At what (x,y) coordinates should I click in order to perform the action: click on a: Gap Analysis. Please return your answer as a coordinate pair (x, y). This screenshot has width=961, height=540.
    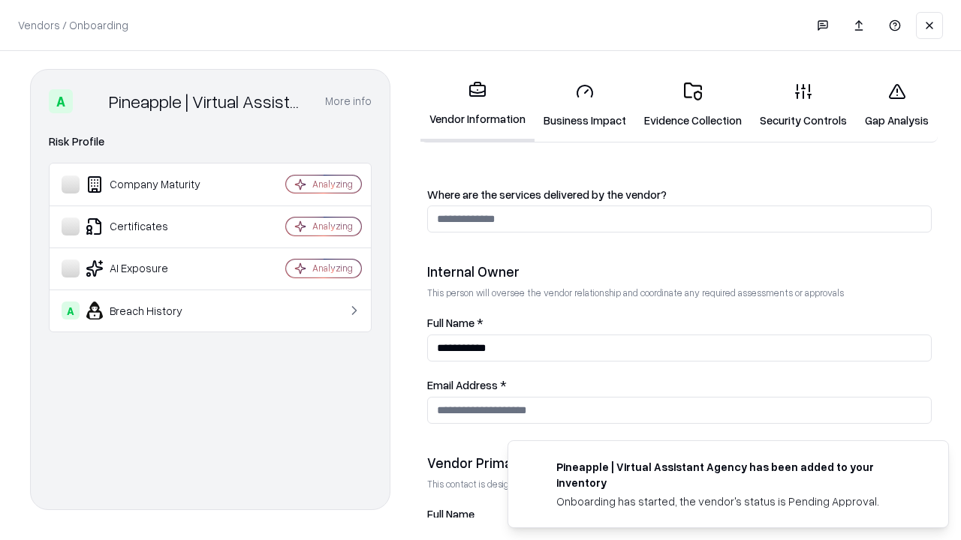
    Looking at the image, I should click on (896, 105).